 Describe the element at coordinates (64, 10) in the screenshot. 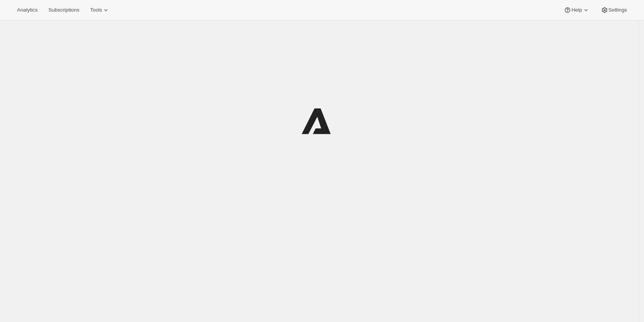

I see `span: Subscriptions` at that location.